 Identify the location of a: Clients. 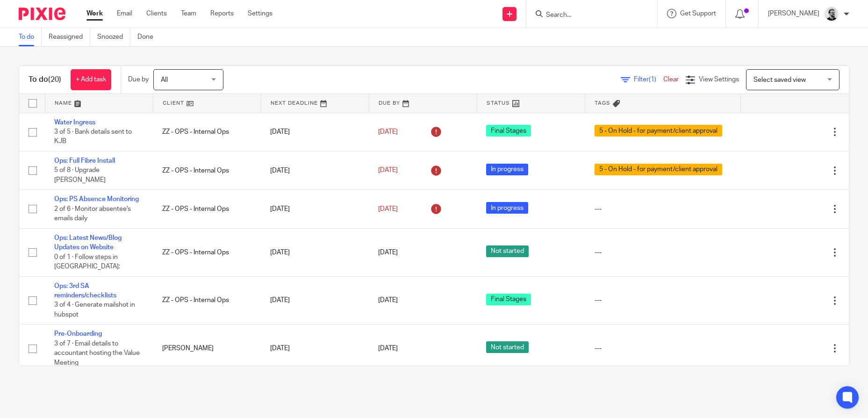
(156, 14).